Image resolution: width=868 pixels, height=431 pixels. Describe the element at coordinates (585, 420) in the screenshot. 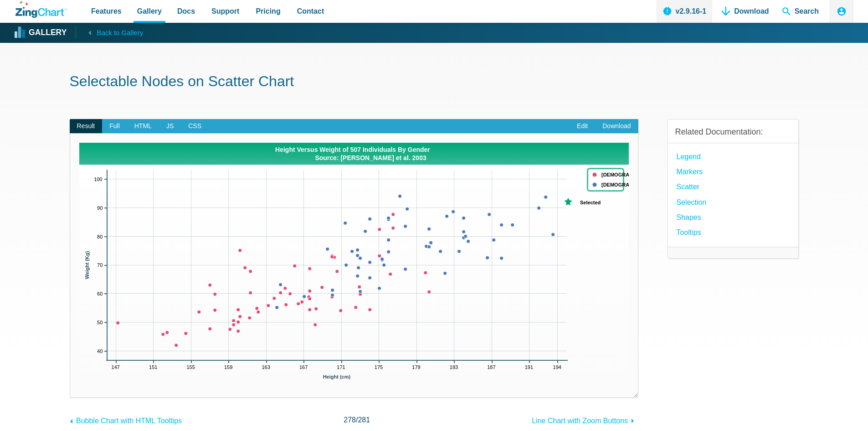

I see `a: Line Chart with Zoom Buttons` at that location.